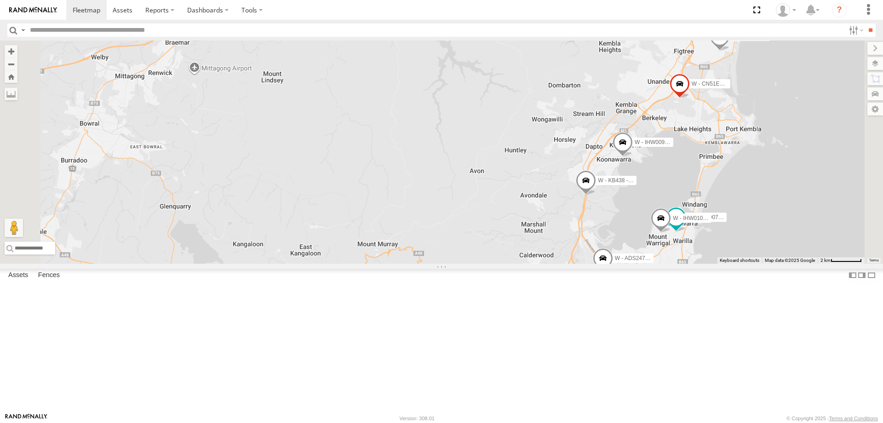 This screenshot has width=883, height=423. Describe the element at coordinates (875, 109) in the screenshot. I see `label: Map Settings` at that location.